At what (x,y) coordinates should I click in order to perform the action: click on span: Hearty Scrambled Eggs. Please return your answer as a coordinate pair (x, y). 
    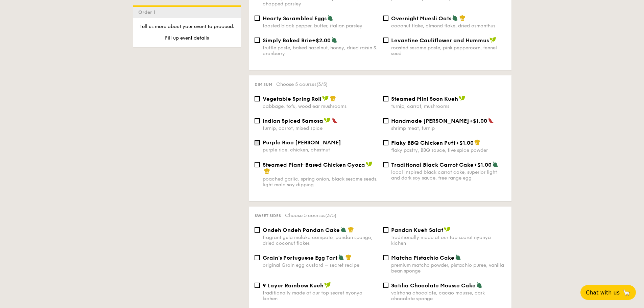
    Looking at the image, I should click on (294, 18).